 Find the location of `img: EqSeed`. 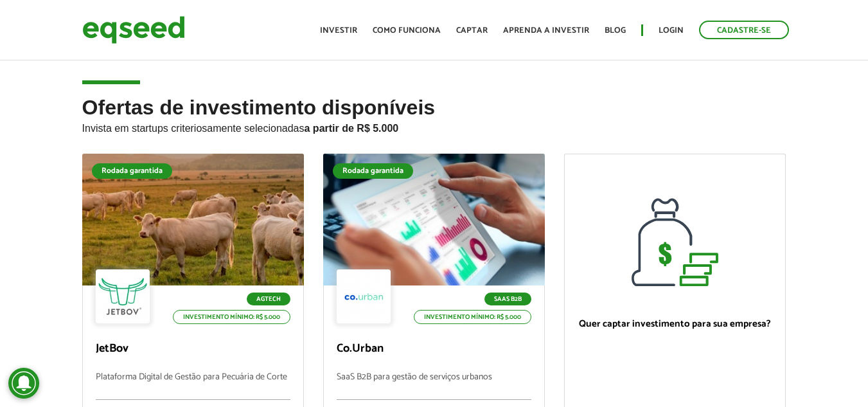

img: EqSeed is located at coordinates (133, 29).